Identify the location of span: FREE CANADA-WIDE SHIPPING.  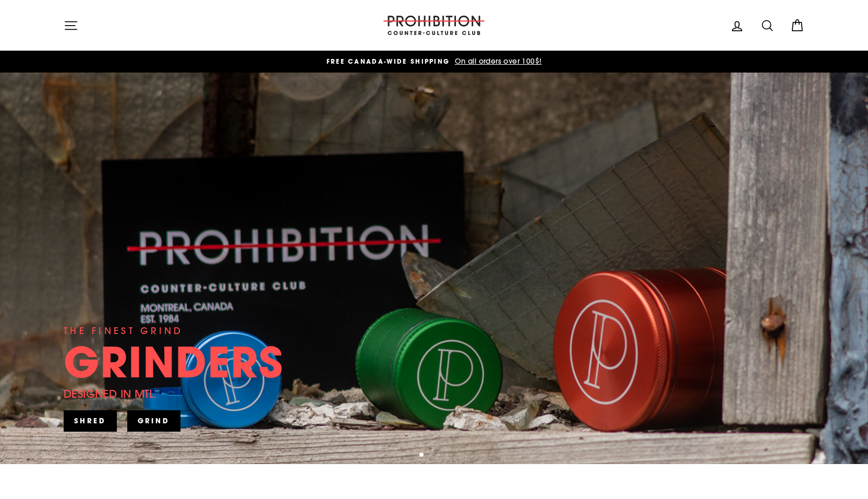
(388, 61).